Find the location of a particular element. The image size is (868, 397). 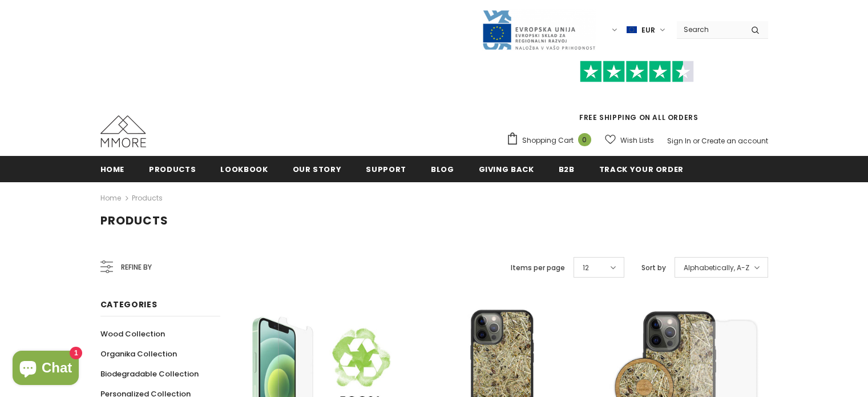

span: or is located at coordinates (697, 140).